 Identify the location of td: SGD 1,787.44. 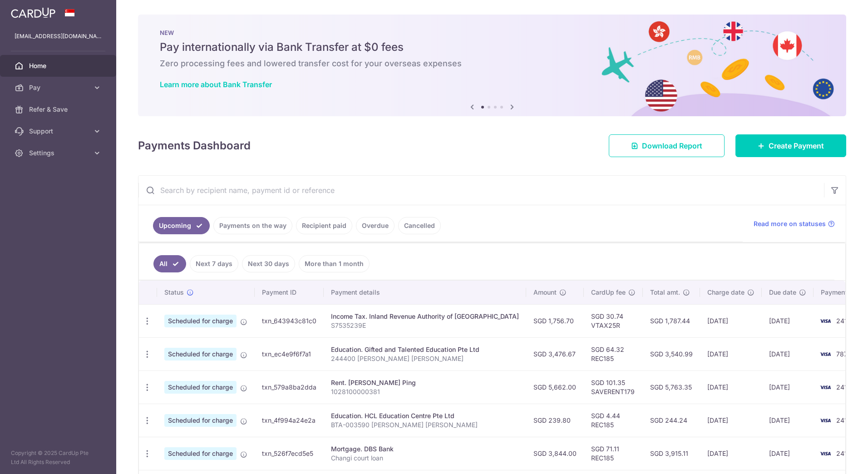
(671, 320).